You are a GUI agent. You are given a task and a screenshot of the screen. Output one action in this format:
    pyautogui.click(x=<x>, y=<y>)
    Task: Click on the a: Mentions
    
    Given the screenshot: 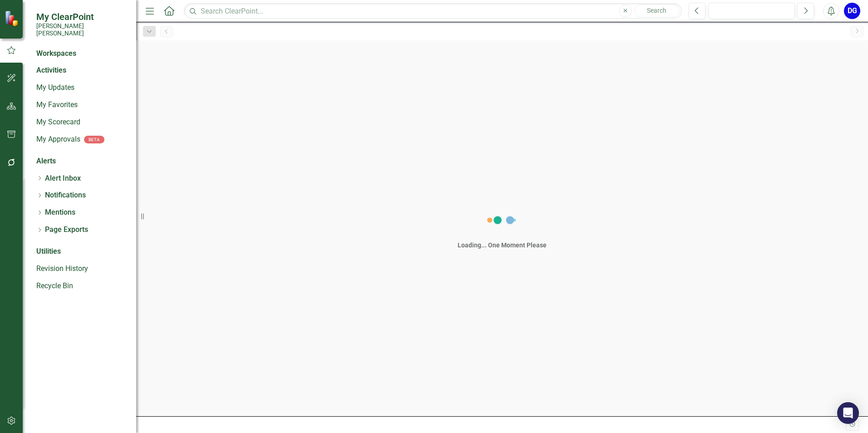 What is the action you would take?
    pyautogui.click(x=60, y=212)
    